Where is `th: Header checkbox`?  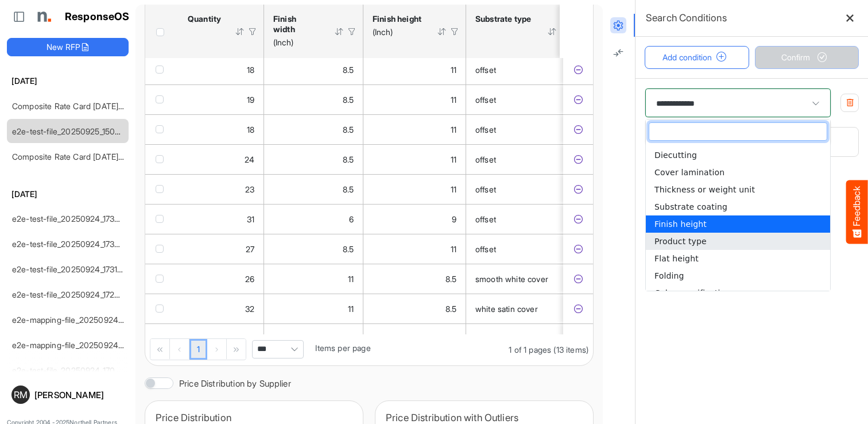 th: Header checkbox is located at coordinates (162, 31).